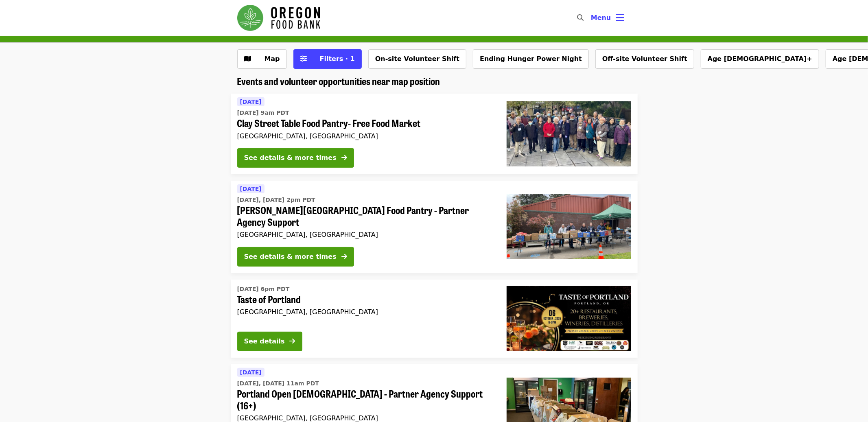  Describe the element at coordinates (262, 59) in the screenshot. I see `a: Show map view` at that location.